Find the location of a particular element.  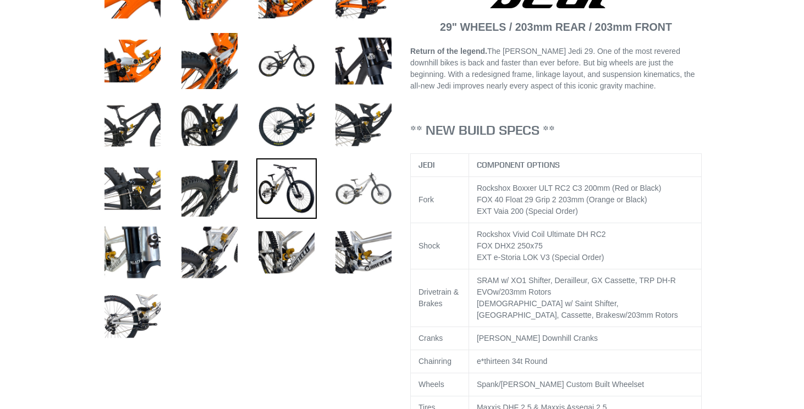

div: SRAM w/ XO1 Shifter, Derailleur, GX Cassette, w/203mm Rotors is located at coordinates (585, 286).